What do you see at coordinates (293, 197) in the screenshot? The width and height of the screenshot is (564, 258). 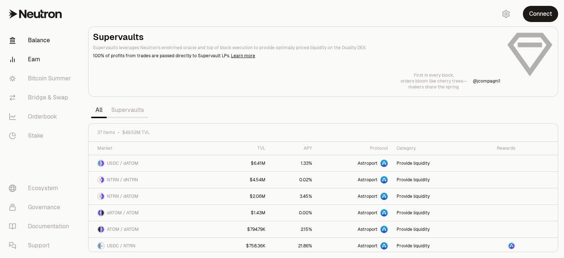 I see `a: 3.45%` at bounding box center [293, 197].